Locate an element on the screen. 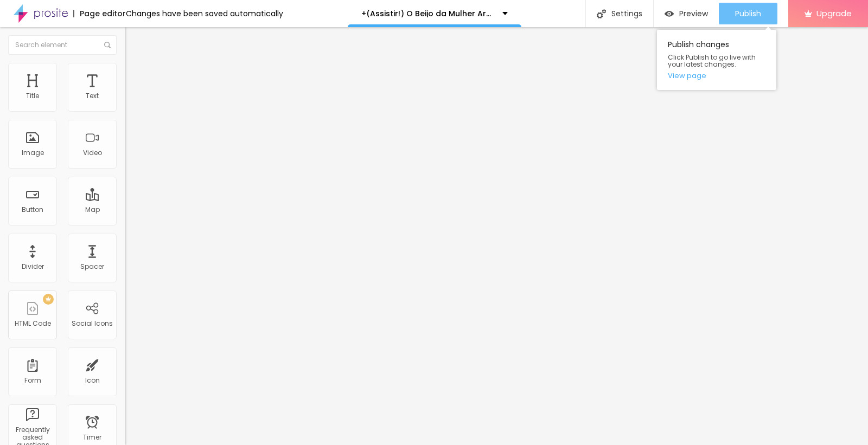 The height and width of the screenshot is (445, 868). p: +(Assistir!) O Beijo da Mulher Aranha (2025) Filme Completo Online Dublado em Português is located at coordinates (428, 13).